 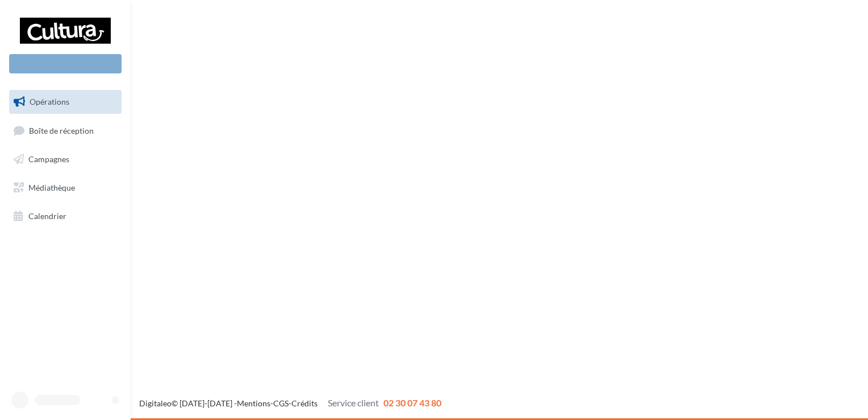 What do you see at coordinates (50, 101) in the screenshot?
I see `span: Opérations` at bounding box center [50, 101].